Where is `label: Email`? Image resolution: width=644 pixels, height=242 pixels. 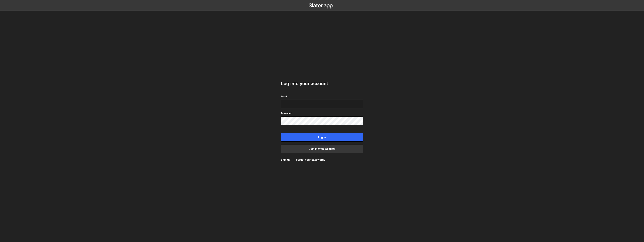 label: Email is located at coordinates (284, 96).